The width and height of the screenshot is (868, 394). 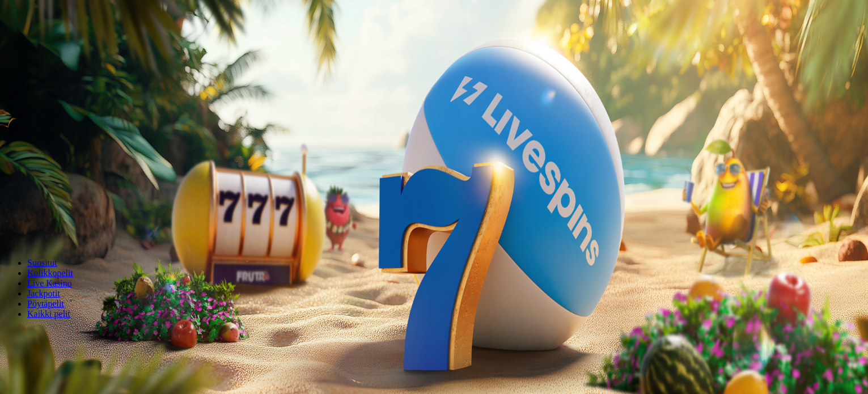 I want to click on span: Kolikkopelit, so click(x=50, y=273).